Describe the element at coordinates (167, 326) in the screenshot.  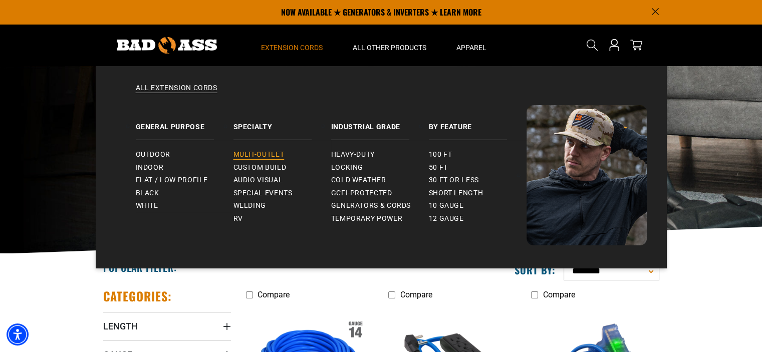
I see `summary: Length` at that location.